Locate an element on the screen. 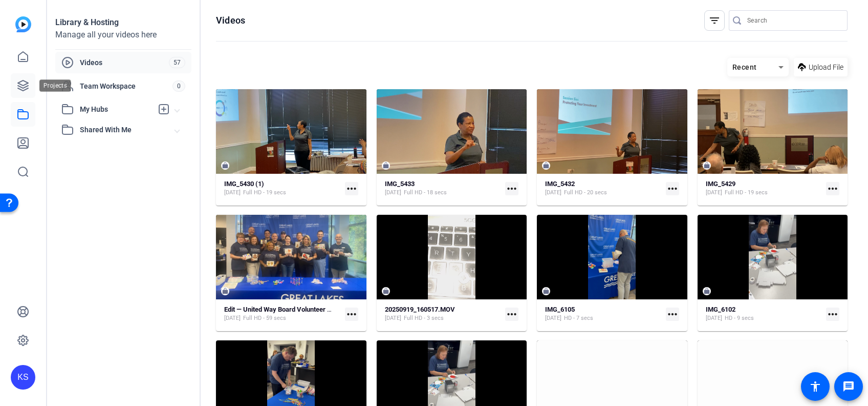 The width and height of the screenshot is (868, 406). span: Full HD - 3 secs is located at coordinates (423, 318).